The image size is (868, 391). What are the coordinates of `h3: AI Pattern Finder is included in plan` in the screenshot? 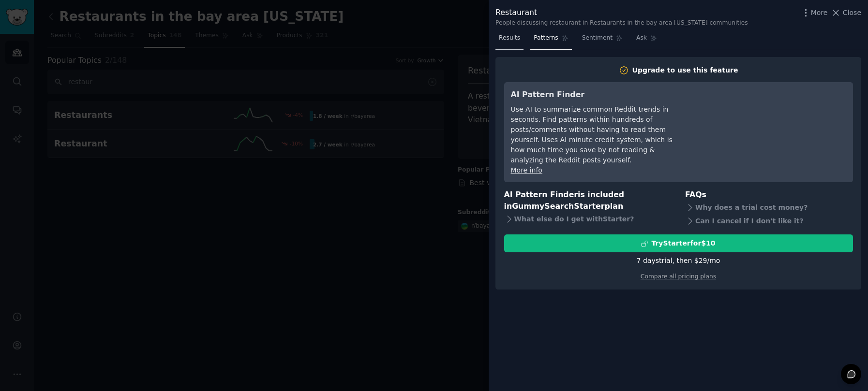 It's located at (588, 200).